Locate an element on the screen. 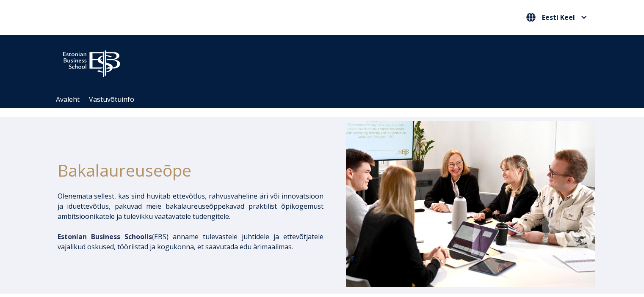 This screenshot has height=297, width=644. nav: Vali oma keel is located at coordinates (556, 17).